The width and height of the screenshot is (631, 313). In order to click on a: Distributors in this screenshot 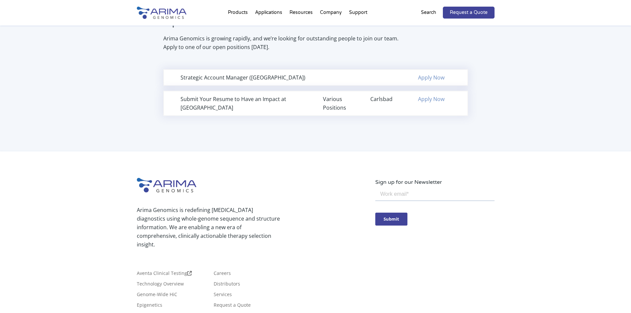, I will do `click(227, 285)`.